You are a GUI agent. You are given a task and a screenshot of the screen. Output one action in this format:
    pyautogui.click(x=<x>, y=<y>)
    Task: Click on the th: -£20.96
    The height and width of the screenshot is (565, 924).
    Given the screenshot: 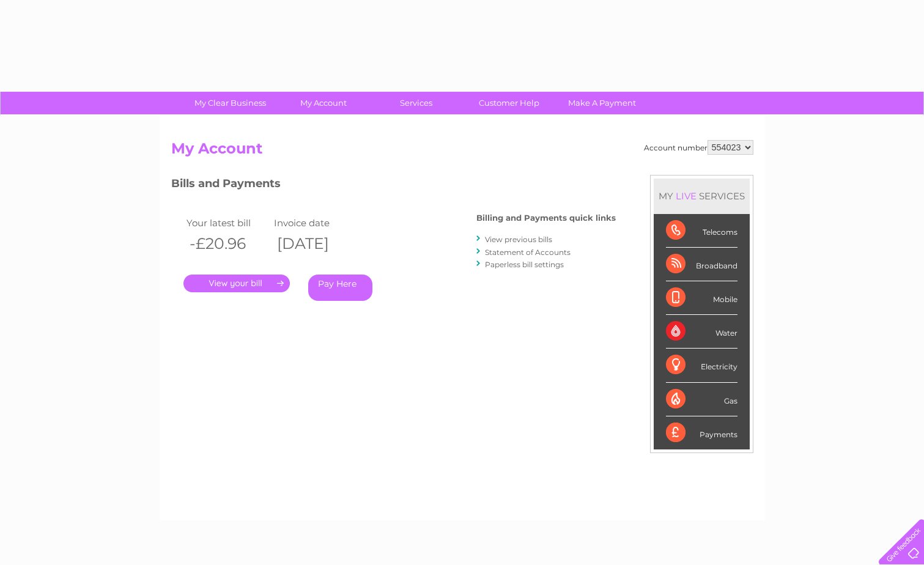 What is the action you would take?
    pyautogui.click(x=227, y=244)
    